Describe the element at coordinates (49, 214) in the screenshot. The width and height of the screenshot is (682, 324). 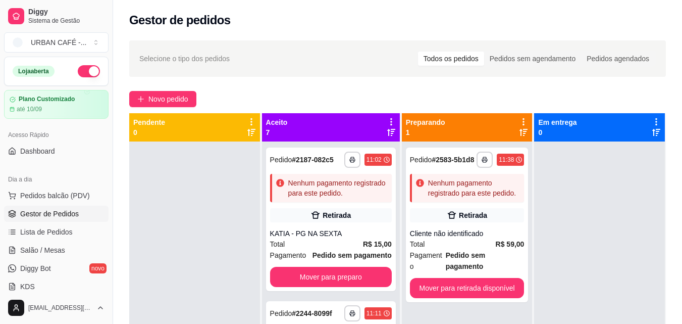
I see `span: Gestor de Pedidos` at that location.